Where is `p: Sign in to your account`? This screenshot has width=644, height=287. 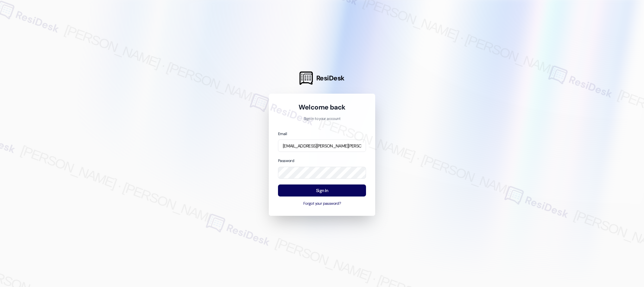 p: Sign in to your account is located at coordinates (322, 119).